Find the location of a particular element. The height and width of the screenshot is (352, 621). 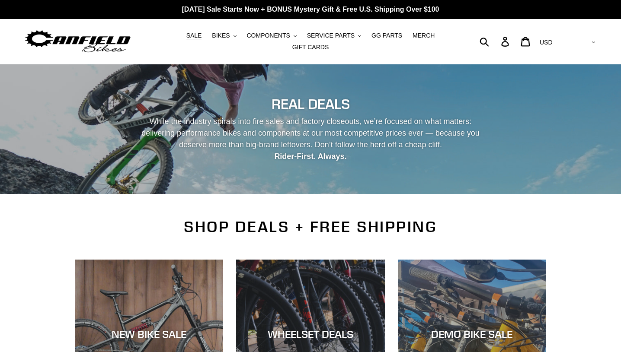

p: While the industry spirals into fire sales and factory closeouts, we’re focused on what matters: ... is located at coordinates (311, 139).